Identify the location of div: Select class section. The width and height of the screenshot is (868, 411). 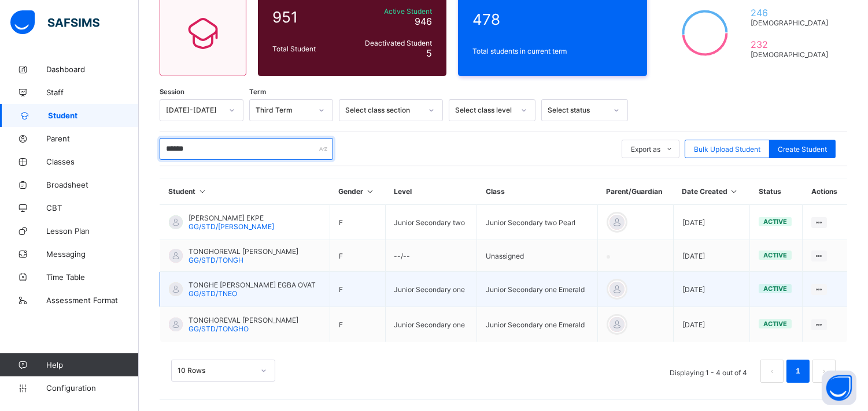
(383, 110).